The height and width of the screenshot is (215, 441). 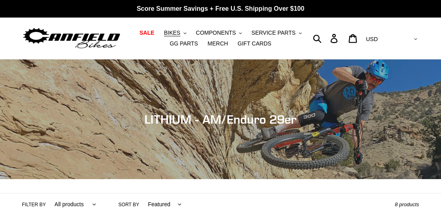 What do you see at coordinates (172, 33) in the screenshot?
I see `span: BIKES` at bounding box center [172, 33].